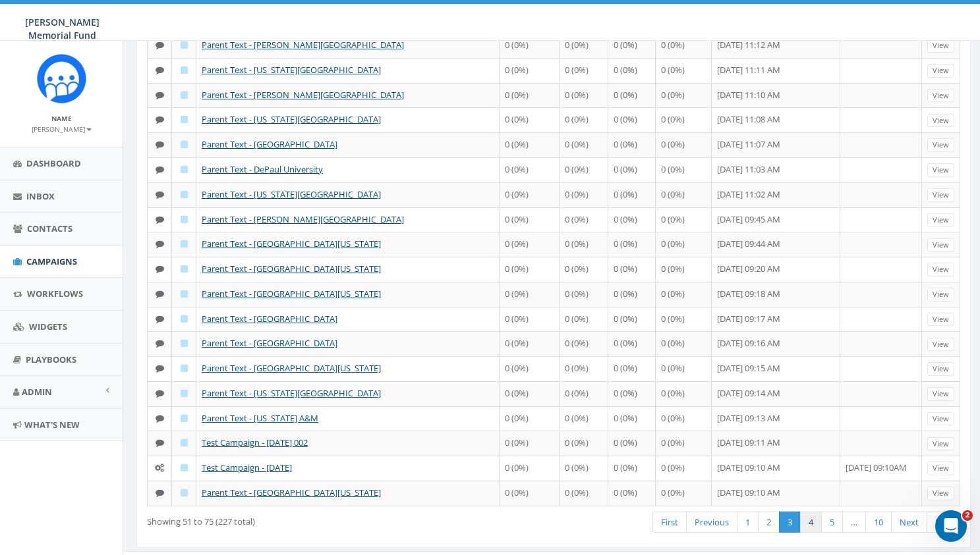 The image size is (980, 555). What do you see at coordinates (50, 228) in the screenshot?
I see `span: Contacts` at bounding box center [50, 228].